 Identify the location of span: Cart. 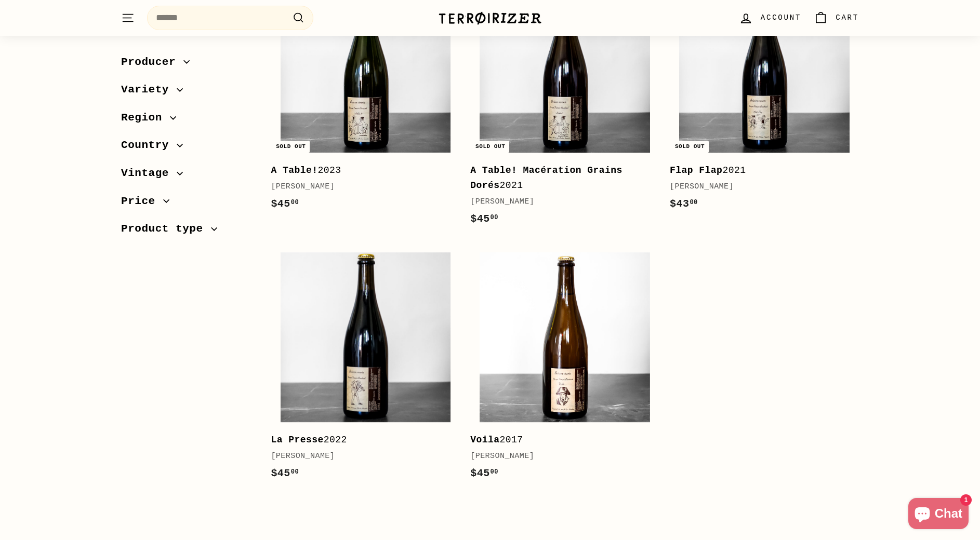
(847, 17).